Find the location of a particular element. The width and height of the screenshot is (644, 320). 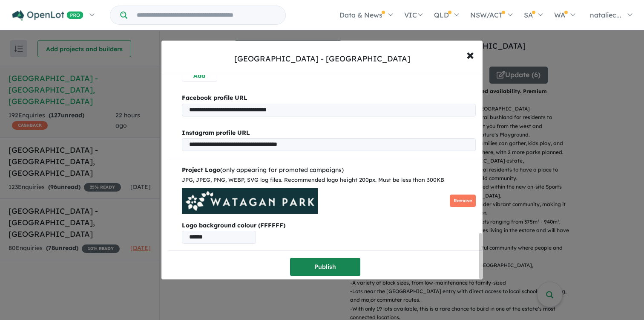

button: Remove is located at coordinates (462, 200).